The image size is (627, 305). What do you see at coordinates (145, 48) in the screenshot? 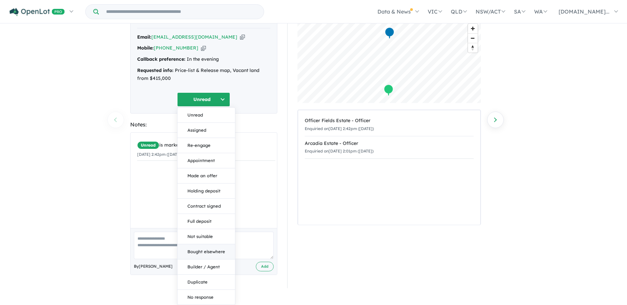
I see `strong: Mobile:` at bounding box center [145, 48].